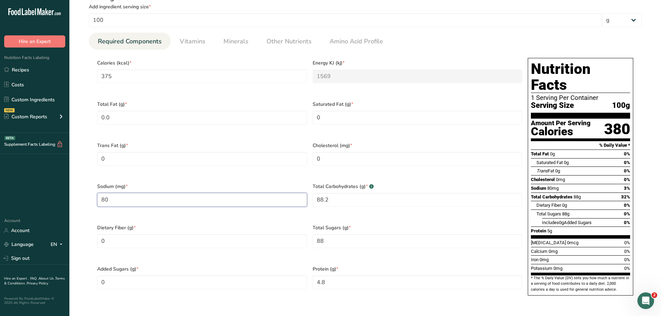  I want to click on section: * The % Daily Value (DV) tells you how much a nutrient in a serving of food contributes to a dail..., so click(581, 284).